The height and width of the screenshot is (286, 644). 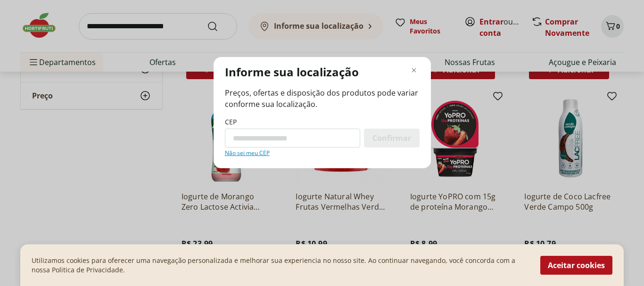 What do you see at coordinates (392, 138) in the screenshot?
I see `button: Confirmar` at bounding box center [392, 138].